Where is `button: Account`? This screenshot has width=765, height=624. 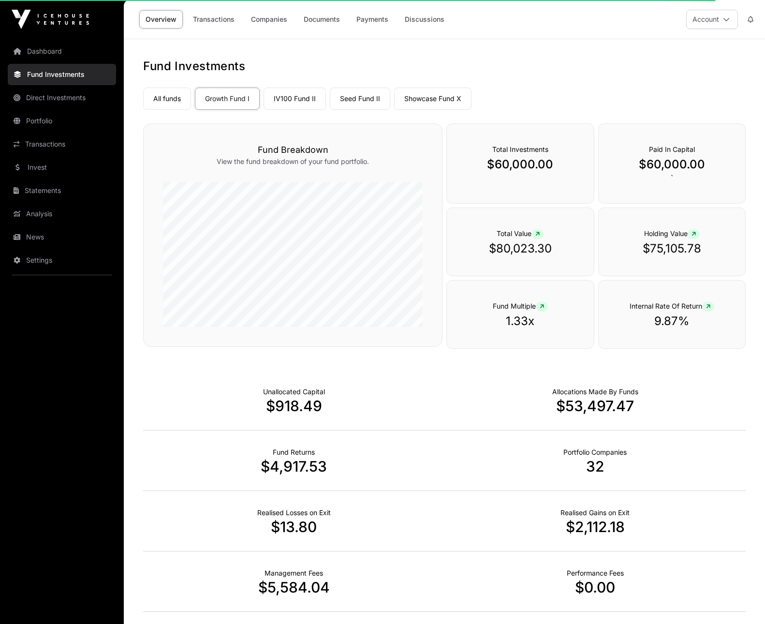 button: Account is located at coordinates (712, 19).